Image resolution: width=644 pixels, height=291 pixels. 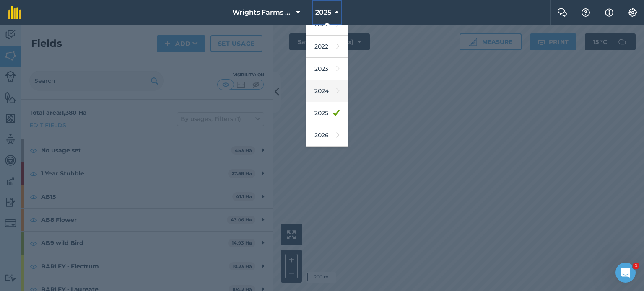 I want to click on a: 2023, so click(x=327, y=69).